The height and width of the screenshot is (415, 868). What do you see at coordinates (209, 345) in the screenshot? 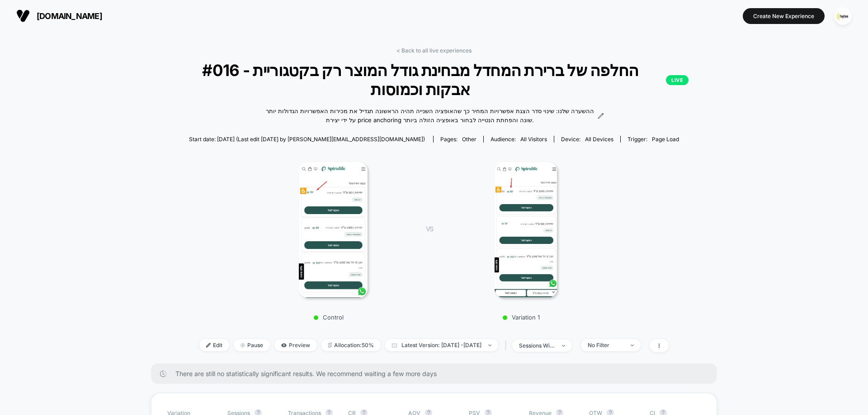
I see `img: edit` at bounding box center [209, 345].